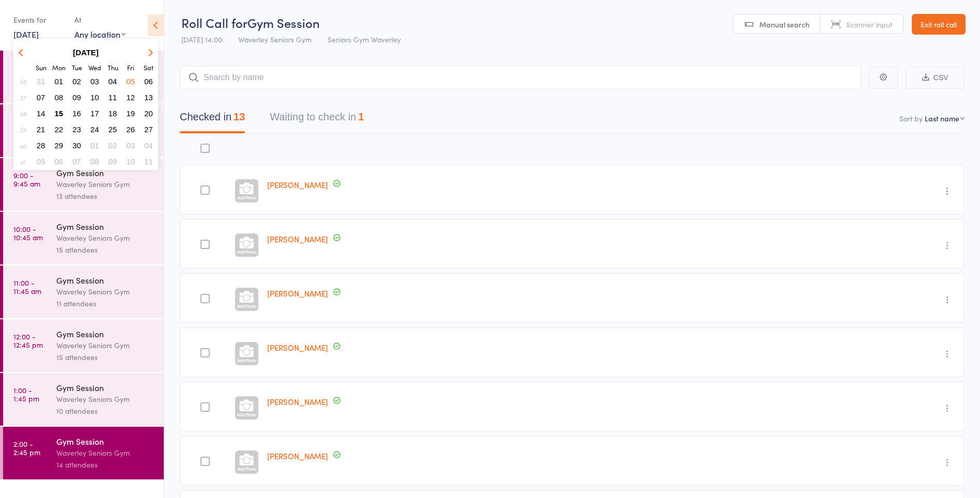 The image size is (980, 498). What do you see at coordinates (76, 145) in the screenshot?
I see `span: 30` at bounding box center [76, 145].